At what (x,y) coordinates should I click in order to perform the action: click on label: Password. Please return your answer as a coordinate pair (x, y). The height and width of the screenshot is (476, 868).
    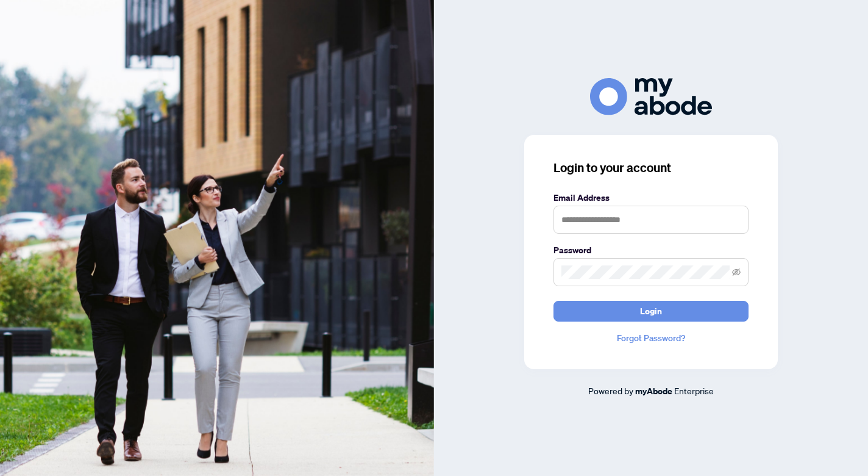
    Looking at the image, I should click on (651, 250).